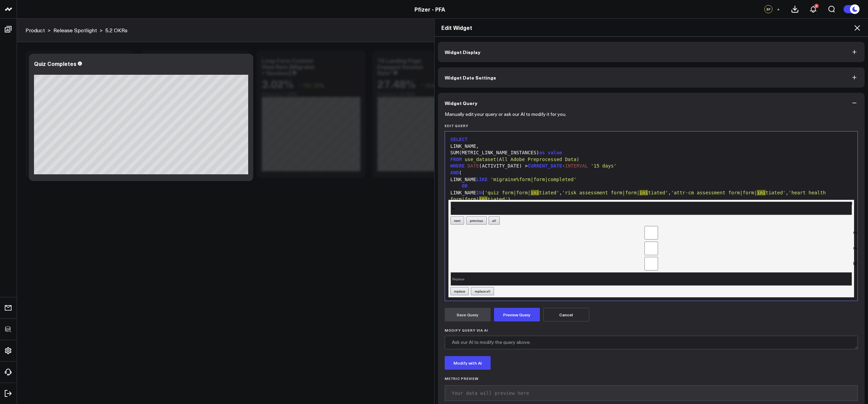 The width and height of the screenshot is (868, 404). I want to click on span: IN, so click(479, 193).